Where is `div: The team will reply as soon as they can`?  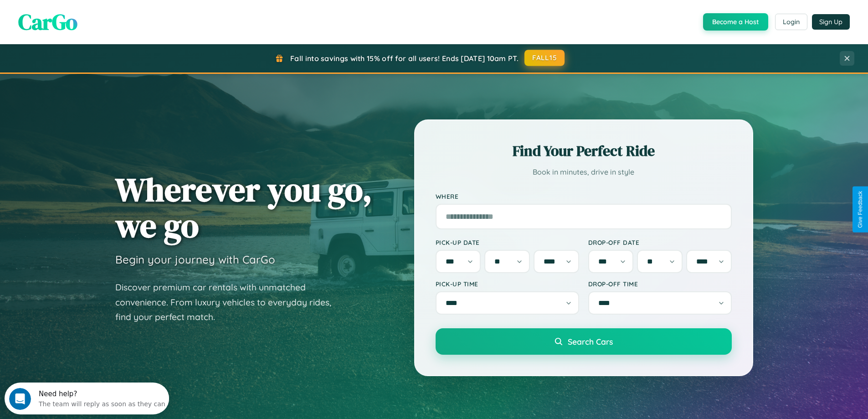 div: The team will reply as soon as they can is located at coordinates (98, 20).